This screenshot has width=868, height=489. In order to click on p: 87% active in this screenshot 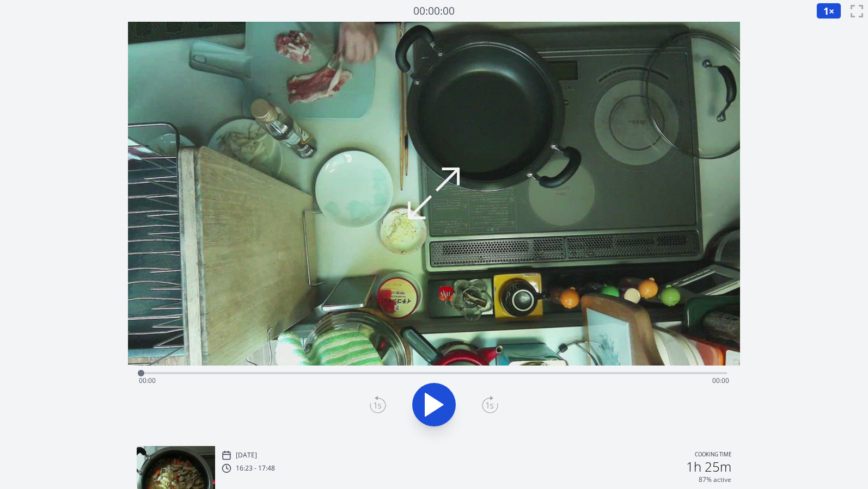, I will do `click(715, 479)`.